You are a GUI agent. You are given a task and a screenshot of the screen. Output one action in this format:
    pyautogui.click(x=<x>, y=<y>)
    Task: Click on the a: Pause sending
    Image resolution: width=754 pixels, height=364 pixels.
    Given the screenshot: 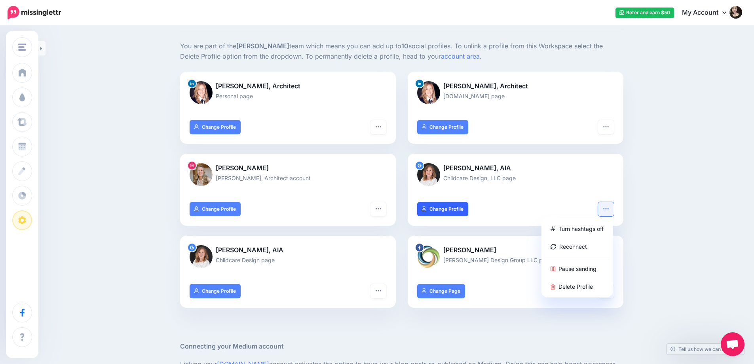 What is the action you would take?
    pyautogui.click(x=577, y=268)
    